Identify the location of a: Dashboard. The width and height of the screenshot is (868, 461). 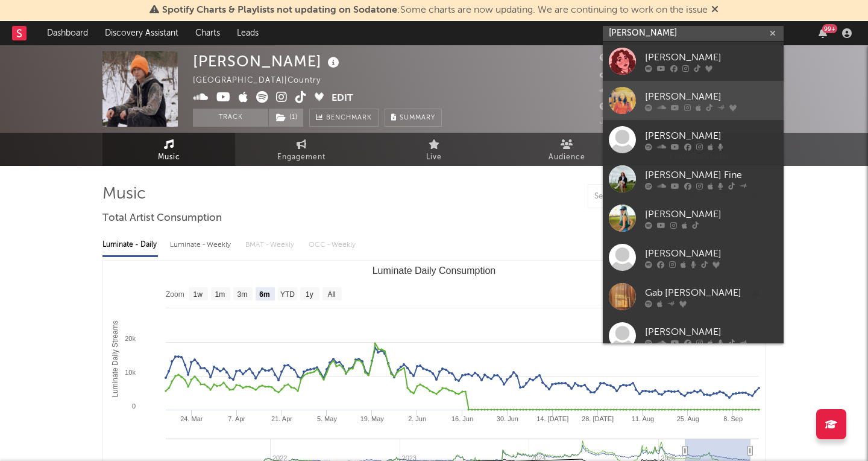
(68, 33).